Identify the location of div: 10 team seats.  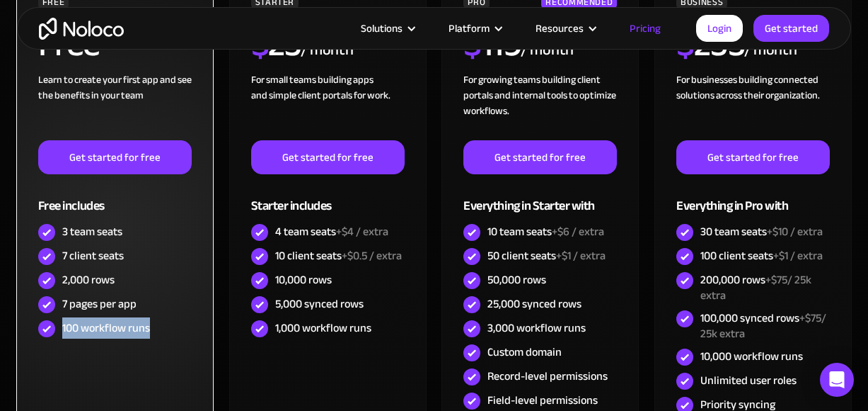
(545, 232).